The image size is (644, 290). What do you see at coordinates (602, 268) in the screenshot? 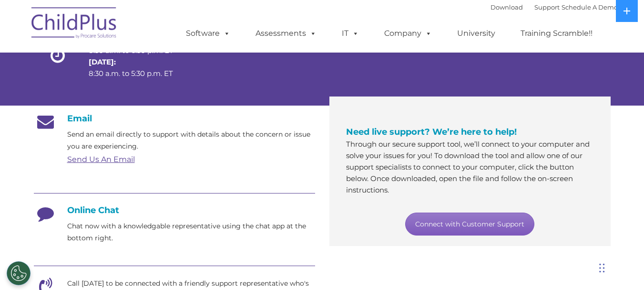
I see `div: Drag` at bounding box center [602, 268].